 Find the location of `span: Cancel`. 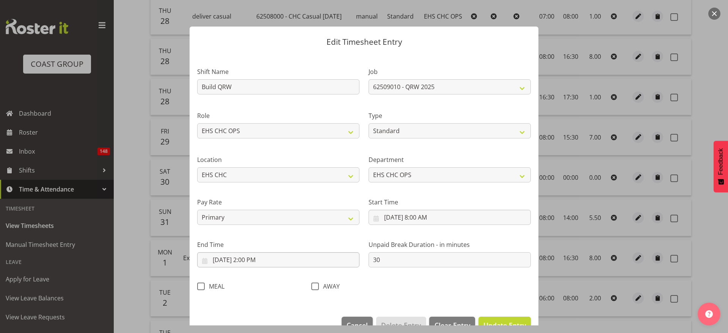

span: Cancel is located at coordinates (357, 325).